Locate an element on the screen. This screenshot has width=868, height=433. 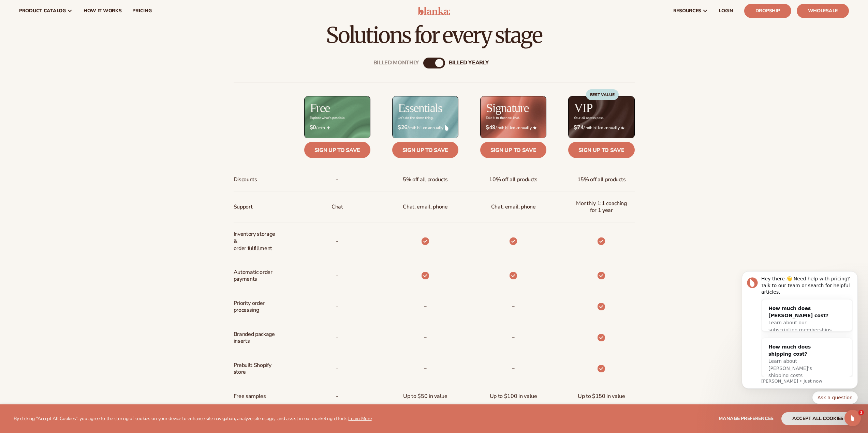
span: Up to $100 in value is located at coordinates (514, 396).